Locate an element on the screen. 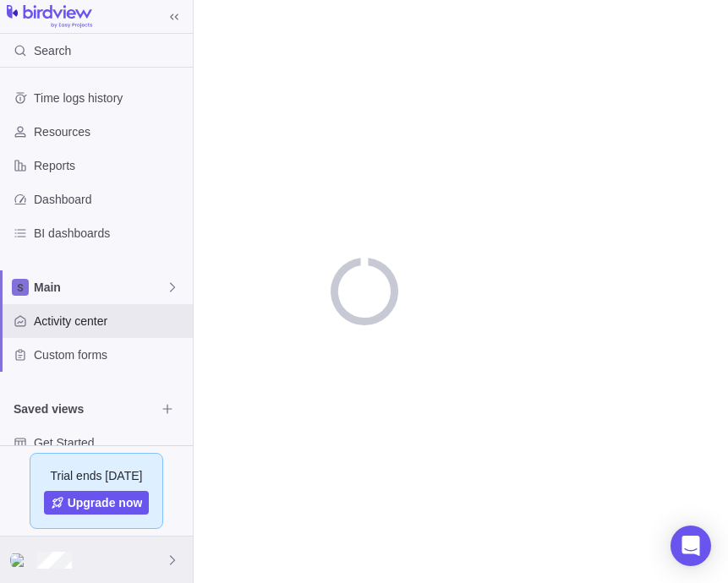 The image size is (728, 583). span: Get Started is located at coordinates (110, 443).